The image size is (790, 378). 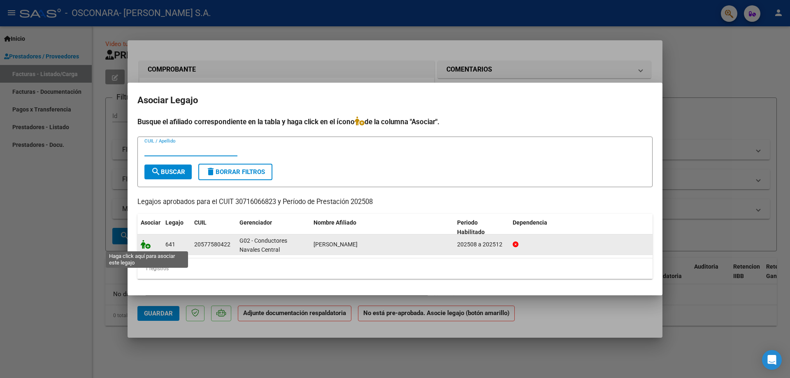 I want to click on span: Legajo, so click(x=175, y=223).